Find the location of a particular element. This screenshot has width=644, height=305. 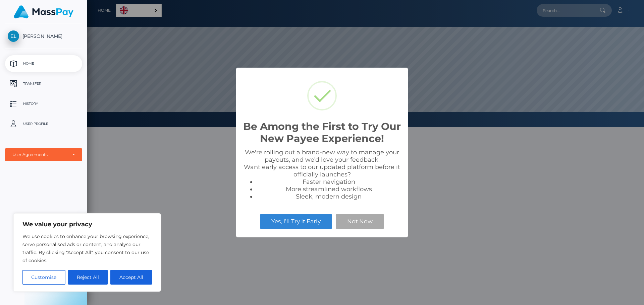

button: Yes, I’ll Try It Early is located at coordinates (296, 221).